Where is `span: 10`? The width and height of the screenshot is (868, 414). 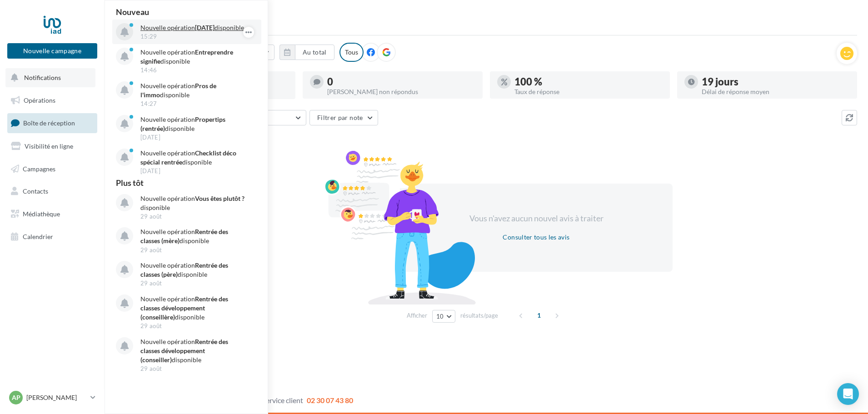 span: 10 is located at coordinates (440, 316).